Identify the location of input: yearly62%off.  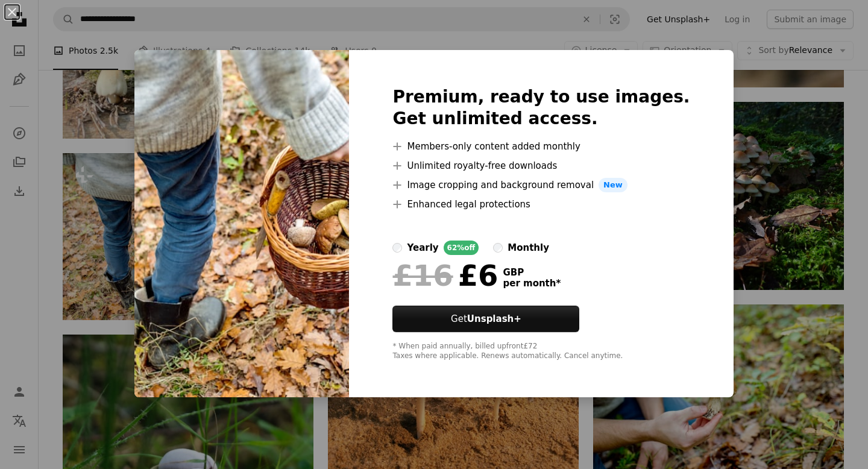
(397, 247).